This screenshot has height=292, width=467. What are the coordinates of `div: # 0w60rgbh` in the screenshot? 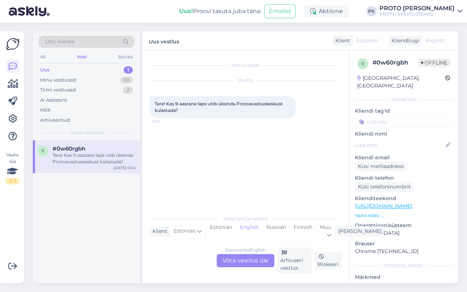 It's located at (395, 63).